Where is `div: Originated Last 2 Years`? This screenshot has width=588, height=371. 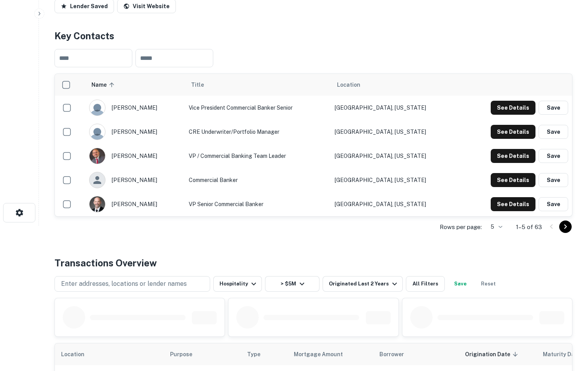
div: Originated Last 2 Years is located at coordinates (364, 284).